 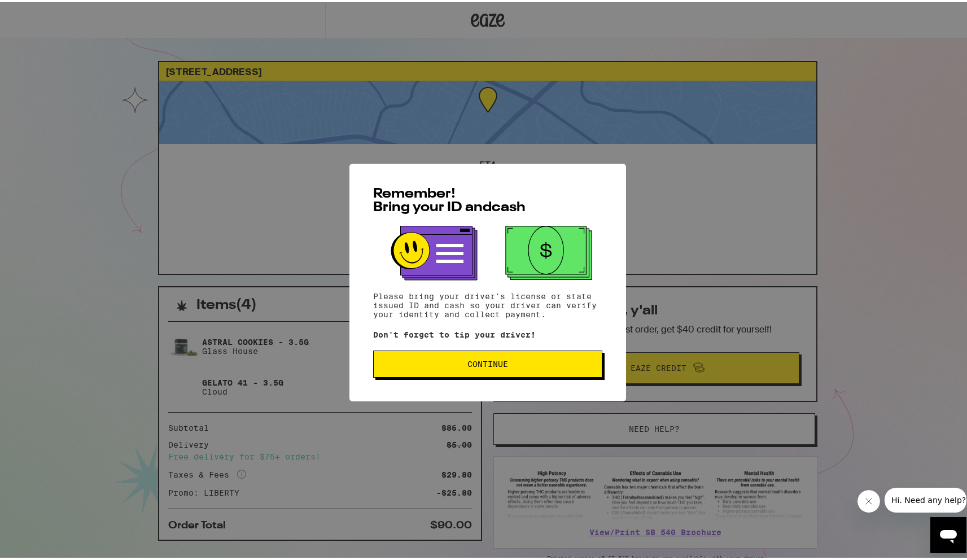 I want to click on span: Continue, so click(x=488, y=362).